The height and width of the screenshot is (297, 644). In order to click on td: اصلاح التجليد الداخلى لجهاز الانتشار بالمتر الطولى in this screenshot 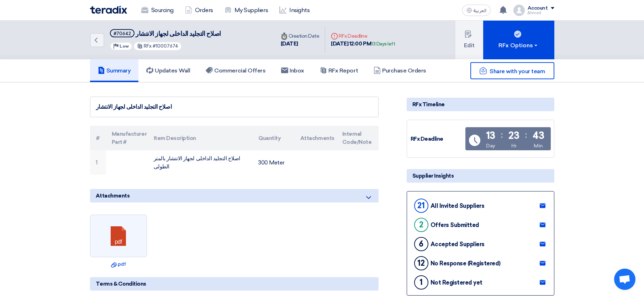, I will do `click(200, 163)`.